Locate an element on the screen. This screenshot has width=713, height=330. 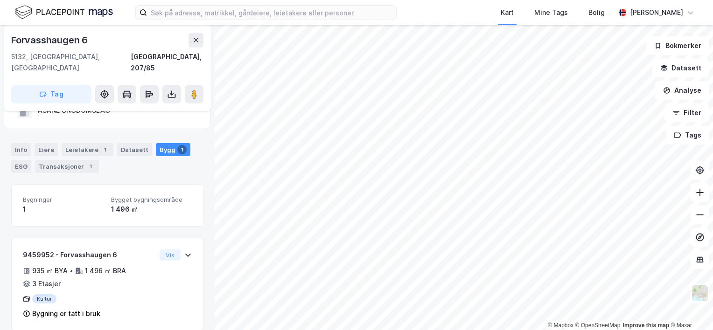
div: Bolig is located at coordinates (596, 13).